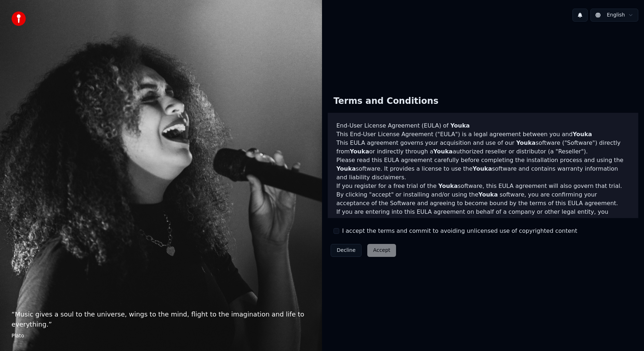 Image resolution: width=644 pixels, height=351 pixels. I want to click on img: youka, so click(19, 19).